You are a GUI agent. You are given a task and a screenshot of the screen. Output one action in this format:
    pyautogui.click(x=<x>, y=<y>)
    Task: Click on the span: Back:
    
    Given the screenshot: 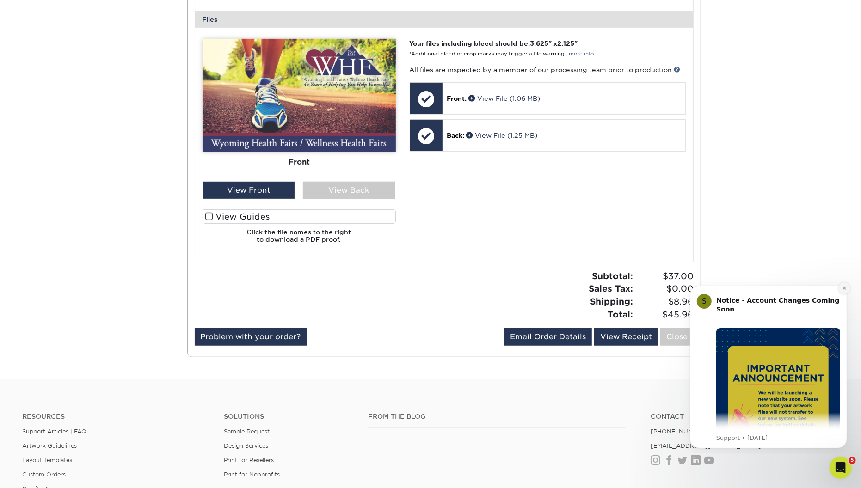 What is the action you would take?
    pyautogui.click(x=456, y=136)
    